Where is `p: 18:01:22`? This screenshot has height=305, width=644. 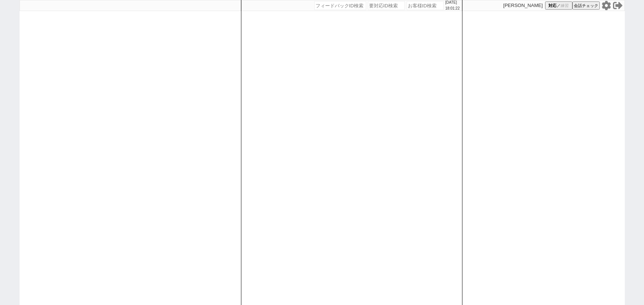 p: 18:01:22 is located at coordinates (452, 8).